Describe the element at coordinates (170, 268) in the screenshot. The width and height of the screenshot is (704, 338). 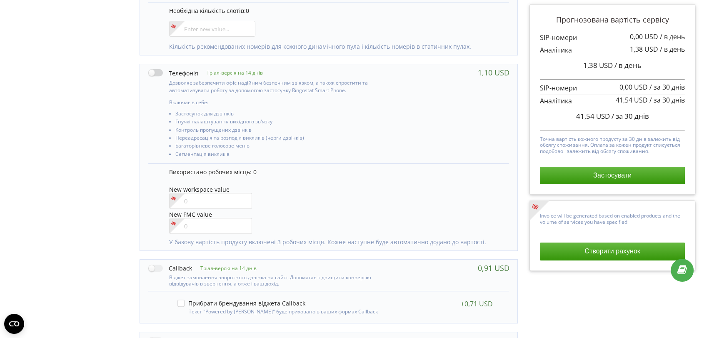
I see `label: Callback` at that location.